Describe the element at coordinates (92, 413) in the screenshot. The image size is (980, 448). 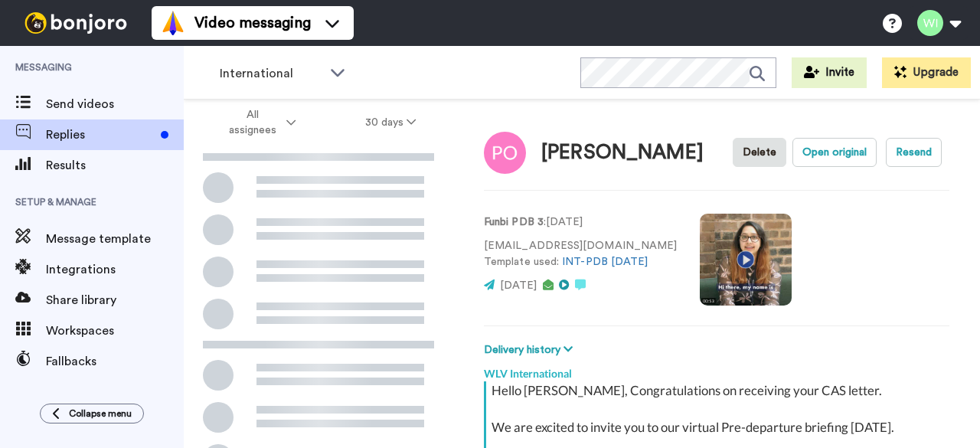
I see `button: Collapse menu` at that location.